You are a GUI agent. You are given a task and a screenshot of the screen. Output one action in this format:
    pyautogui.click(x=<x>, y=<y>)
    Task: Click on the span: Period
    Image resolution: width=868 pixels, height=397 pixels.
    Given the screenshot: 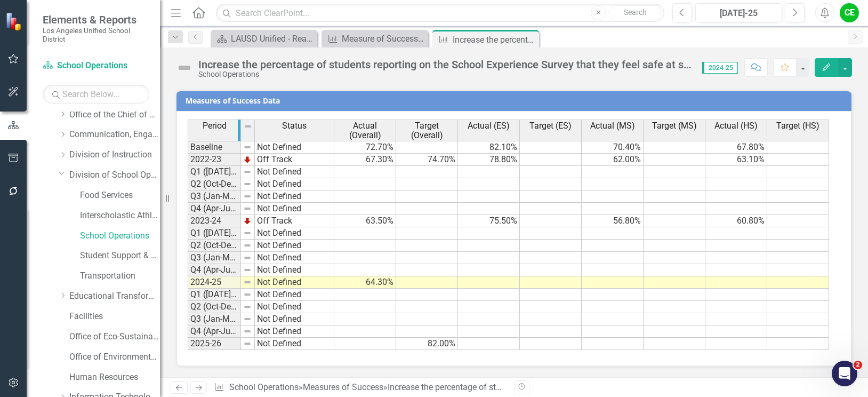 What is the action you would take?
    pyautogui.click(x=214, y=126)
    